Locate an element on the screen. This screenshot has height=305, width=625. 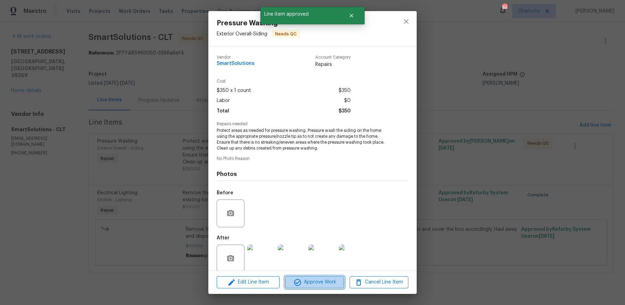
span: Total is located at coordinates (223, 111).